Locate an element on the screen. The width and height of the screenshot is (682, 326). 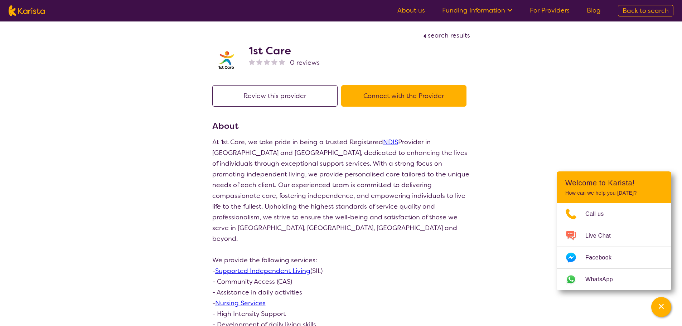
a: search results is located at coordinates (446, 35).